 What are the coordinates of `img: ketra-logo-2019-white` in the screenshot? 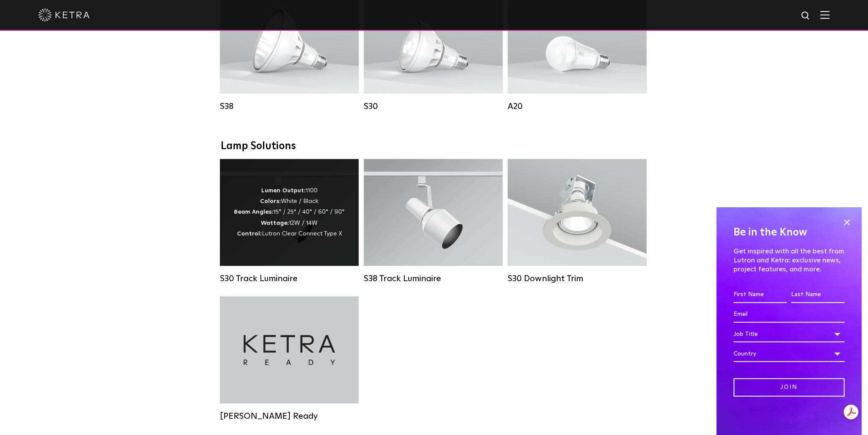 It's located at (64, 15).